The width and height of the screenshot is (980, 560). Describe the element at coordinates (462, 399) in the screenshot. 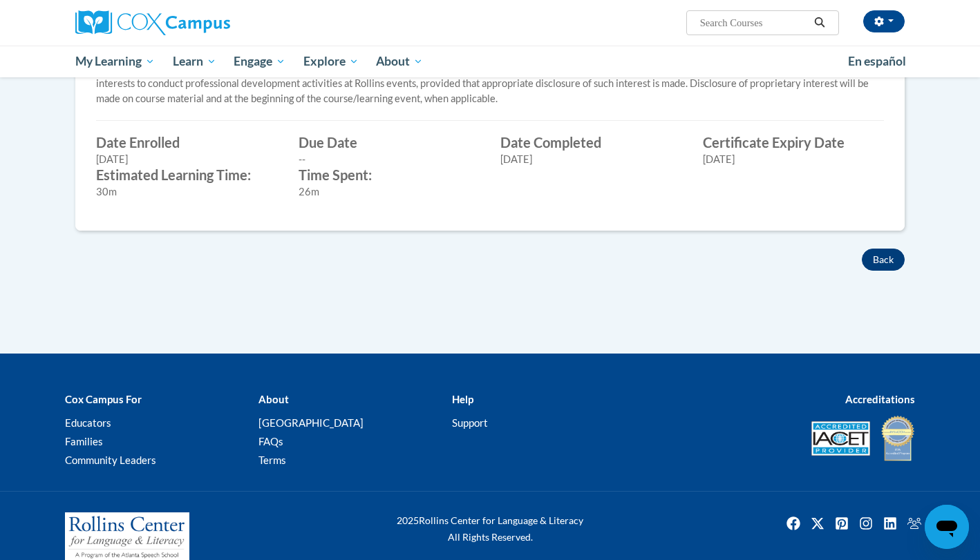

I see `b: Help` at that location.